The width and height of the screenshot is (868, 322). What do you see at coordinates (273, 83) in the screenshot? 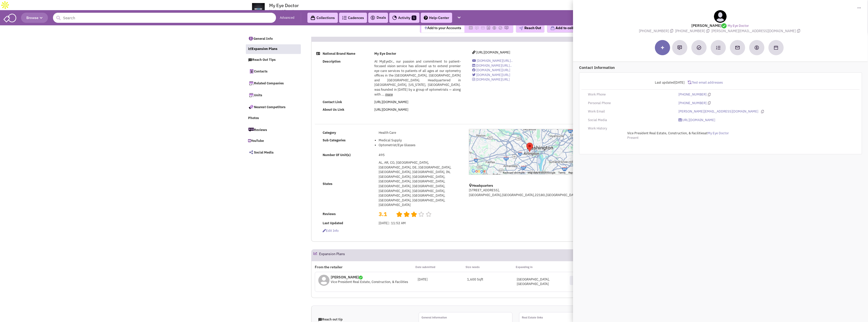
I see `a: Related Companies` at bounding box center [273, 83].